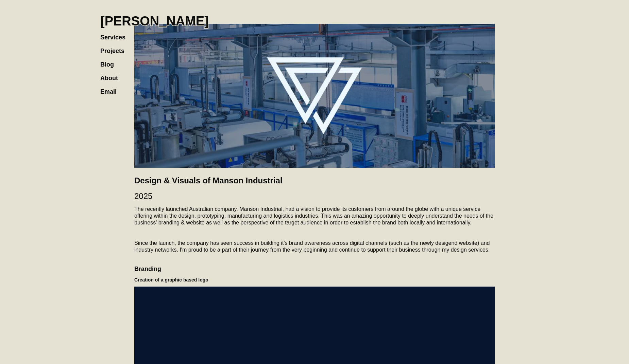 The image size is (629, 364). I want to click on h2: 2025, so click(314, 197).